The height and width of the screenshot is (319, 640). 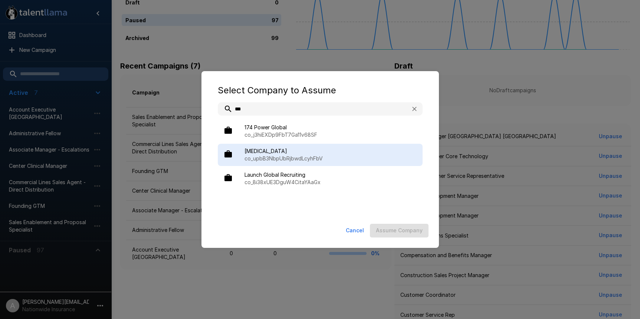 I want to click on span: 174 Power Global, so click(x=331, y=128).